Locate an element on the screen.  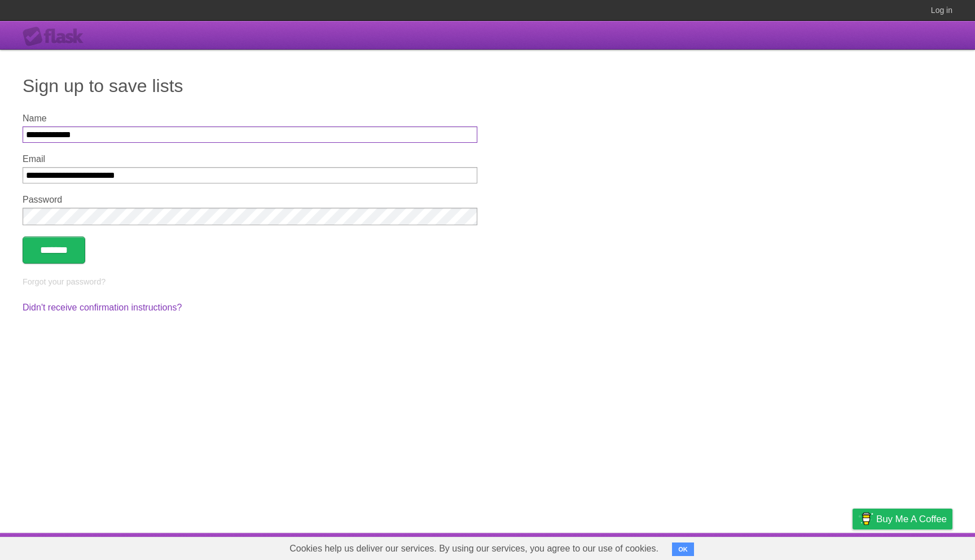
a: Suggest a feature is located at coordinates (917, 546).